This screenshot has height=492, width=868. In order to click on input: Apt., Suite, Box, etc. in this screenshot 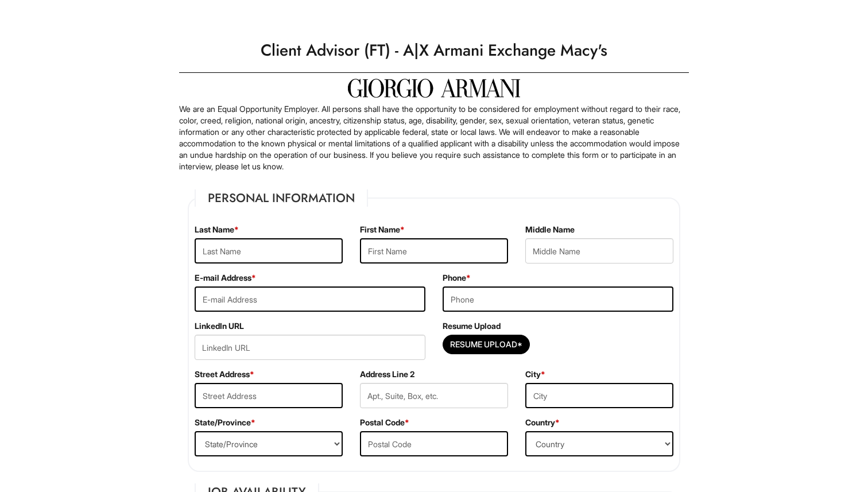, I will do `click(434, 395)`.